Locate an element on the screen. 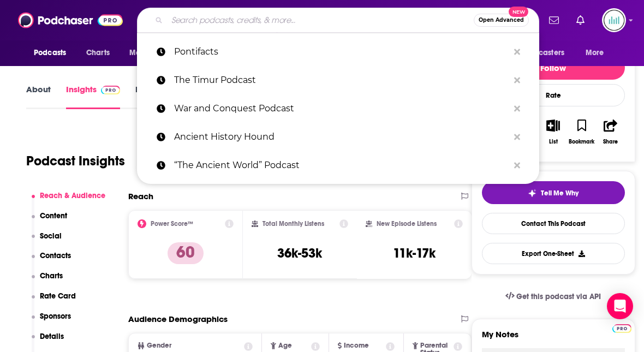  button: List is located at coordinates (553, 132).